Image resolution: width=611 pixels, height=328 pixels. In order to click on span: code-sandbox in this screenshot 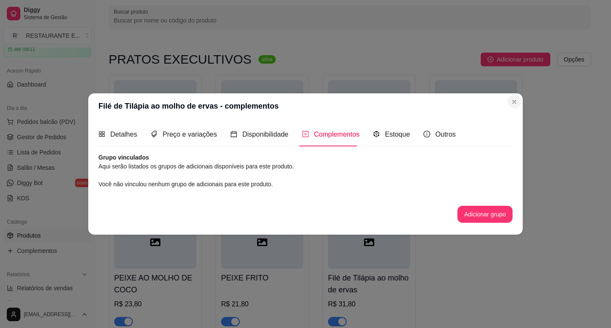, I will do `click(376, 134)`.